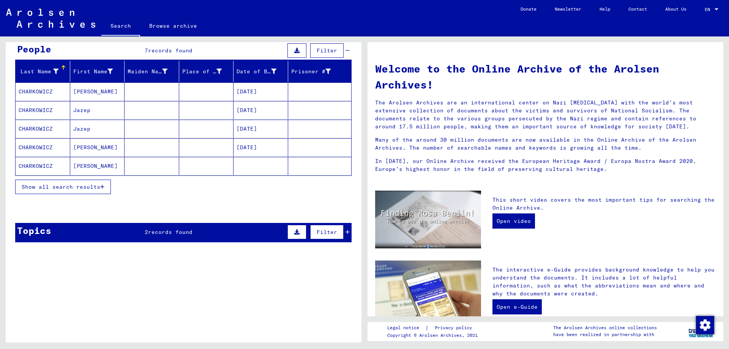 This screenshot has width=729, height=349. Describe the element at coordinates (701, 331) in the screenshot. I see `img: yv_logo.png` at that location.